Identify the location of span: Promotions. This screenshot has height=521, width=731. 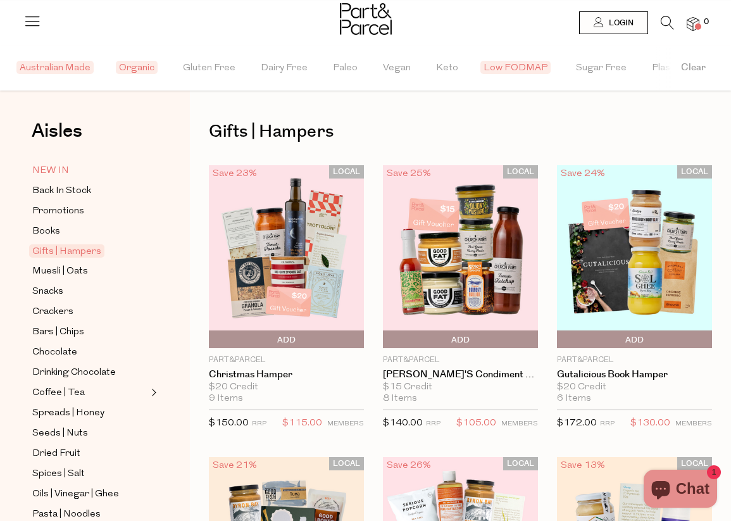
(58, 211).